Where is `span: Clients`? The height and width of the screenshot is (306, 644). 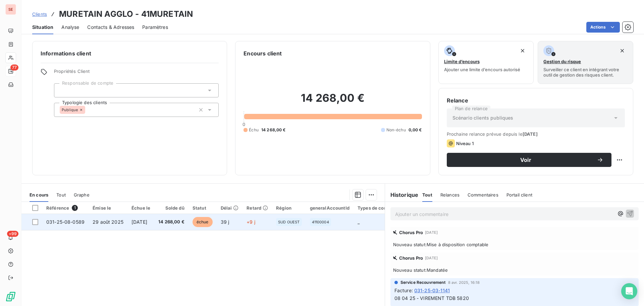 span: Clients is located at coordinates (39, 14).